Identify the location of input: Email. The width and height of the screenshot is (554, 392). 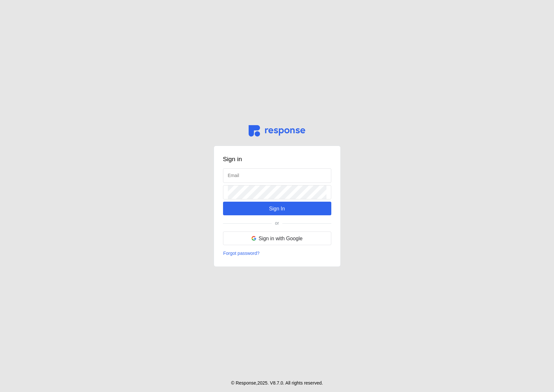
(277, 175).